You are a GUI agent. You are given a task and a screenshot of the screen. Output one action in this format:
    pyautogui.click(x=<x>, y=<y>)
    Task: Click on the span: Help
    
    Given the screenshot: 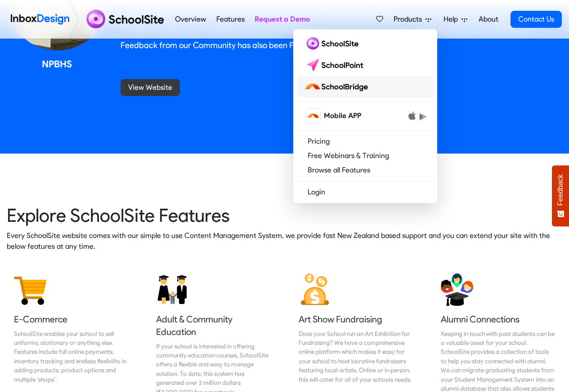 What is the action you would take?
    pyautogui.click(x=453, y=19)
    